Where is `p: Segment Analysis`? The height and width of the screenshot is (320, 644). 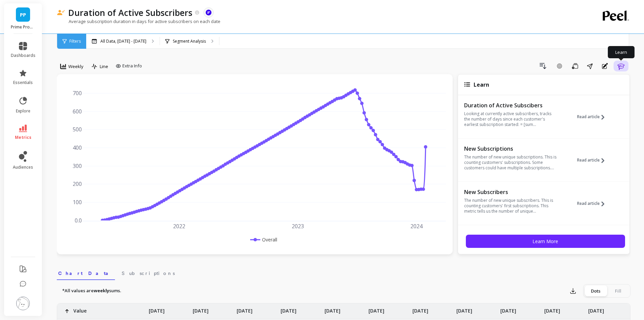
p: Segment Analysis is located at coordinates (189, 41).